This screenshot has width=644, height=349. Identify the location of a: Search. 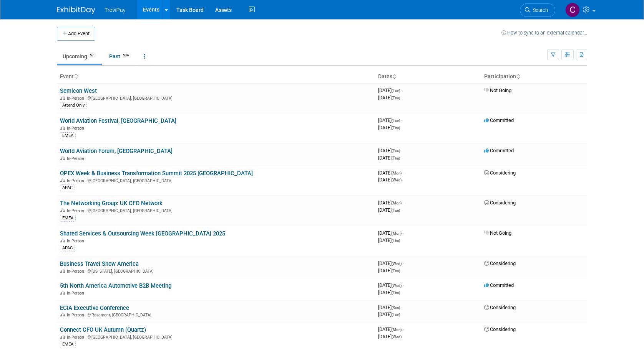
(538, 10).